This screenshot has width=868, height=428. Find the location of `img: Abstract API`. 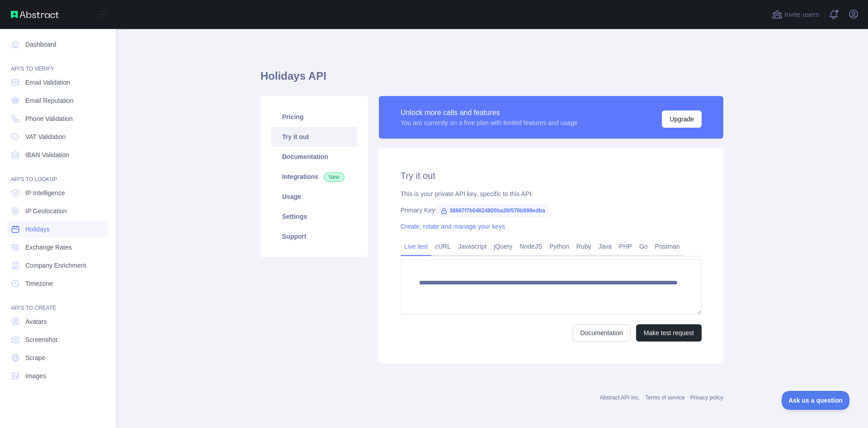

img: Abstract API is located at coordinates (35, 14).